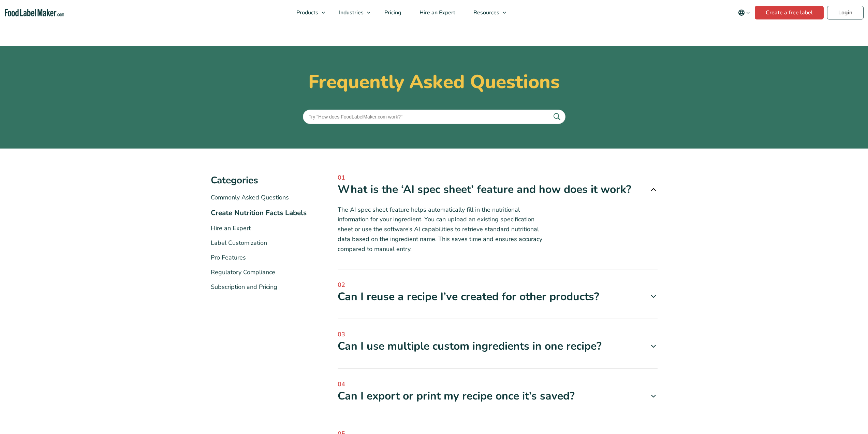 This screenshot has width=868, height=434. I want to click on span: Industries, so click(351, 13).